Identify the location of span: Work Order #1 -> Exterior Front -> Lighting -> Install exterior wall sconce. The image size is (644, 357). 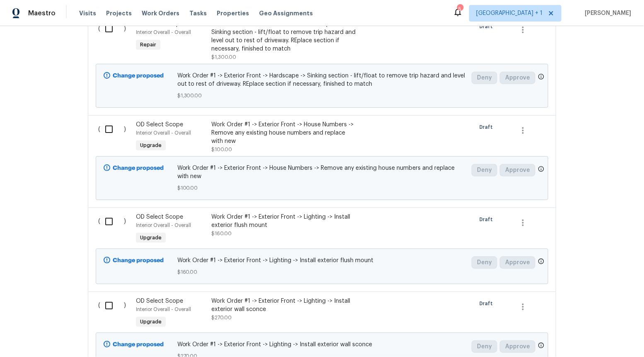
(322, 345).